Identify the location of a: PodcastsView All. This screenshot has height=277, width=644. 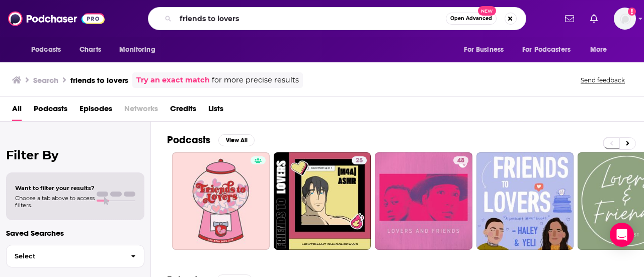
(211, 140).